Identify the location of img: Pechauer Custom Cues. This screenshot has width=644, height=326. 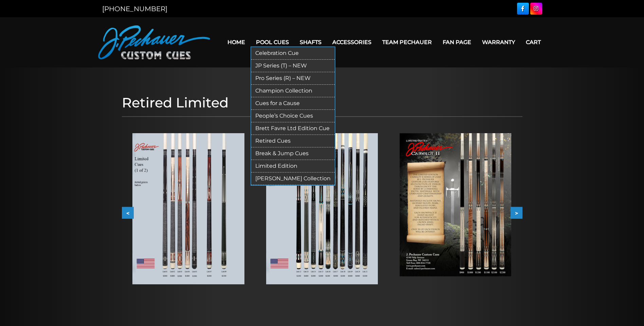
(154, 43).